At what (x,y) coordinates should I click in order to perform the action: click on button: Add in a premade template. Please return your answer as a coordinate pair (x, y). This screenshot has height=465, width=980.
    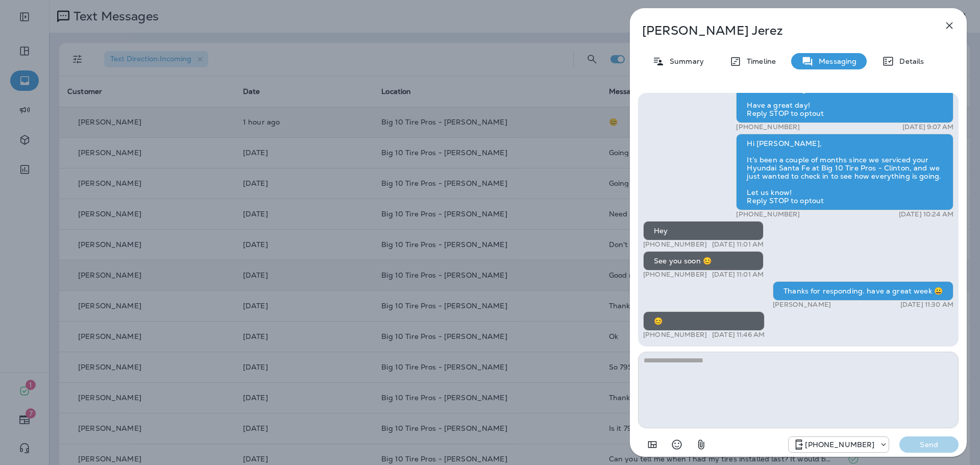
    Looking at the image, I should click on (652, 444).